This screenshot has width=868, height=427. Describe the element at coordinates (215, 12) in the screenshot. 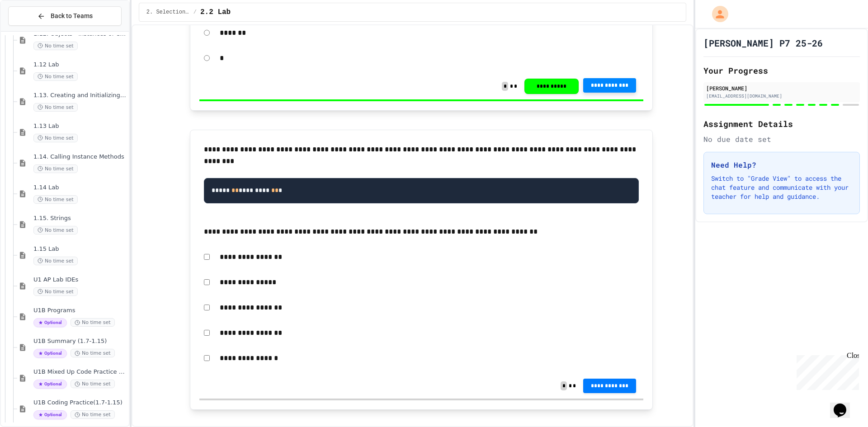

I see `span: 2.2 Lab` at that location.